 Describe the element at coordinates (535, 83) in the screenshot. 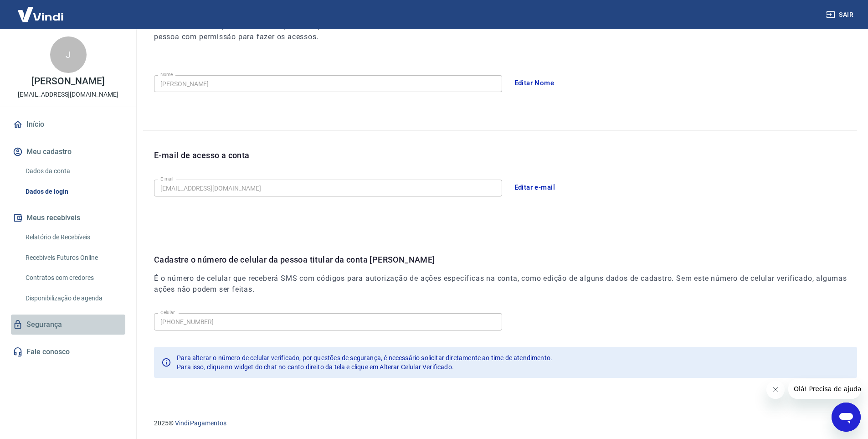

I see `button: Editar Nome` at that location.